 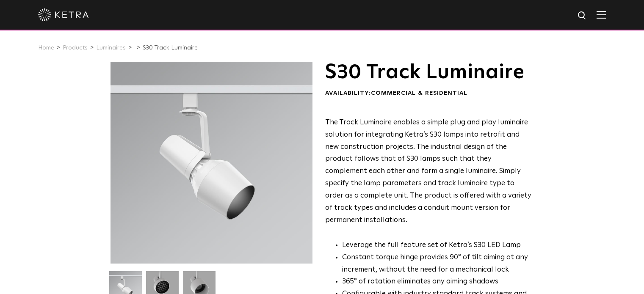 What do you see at coordinates (419, 93) in the screenshot?
I see `span: Commercial & Residential` at bounding box center [419, 93].